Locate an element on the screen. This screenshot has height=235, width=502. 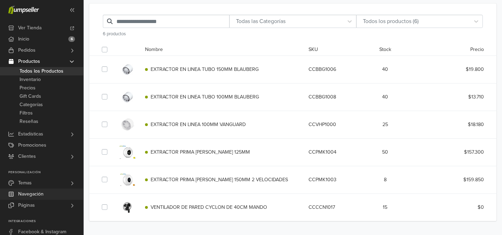
div: CCPMK1004 is located at coordinates (336, 152).